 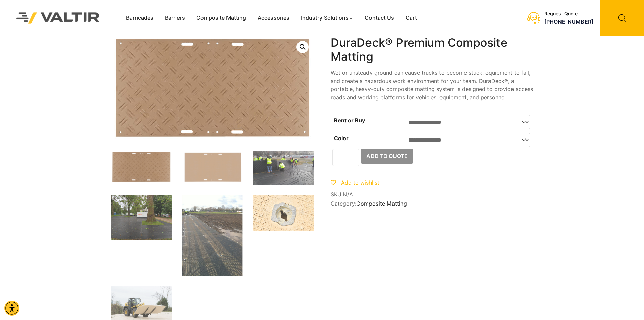 I want to click on a: Add to wishlist, so click(x=355, y=182).